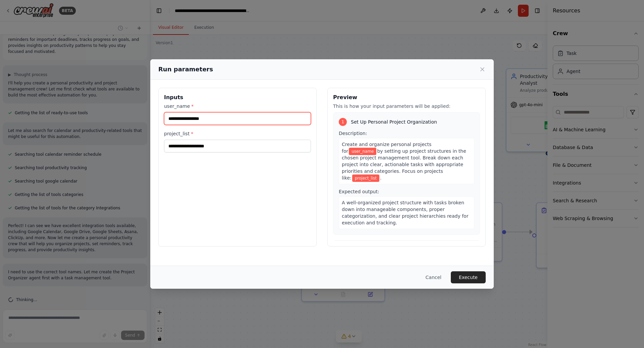 The height and width of the screenshot is (348, 644). What do you see at coordinates (404, 165) in the screenshot?
I see `span: by setting up project structures in the chosen project management tool. Break down each project i...` at bounding box center [404, 165].